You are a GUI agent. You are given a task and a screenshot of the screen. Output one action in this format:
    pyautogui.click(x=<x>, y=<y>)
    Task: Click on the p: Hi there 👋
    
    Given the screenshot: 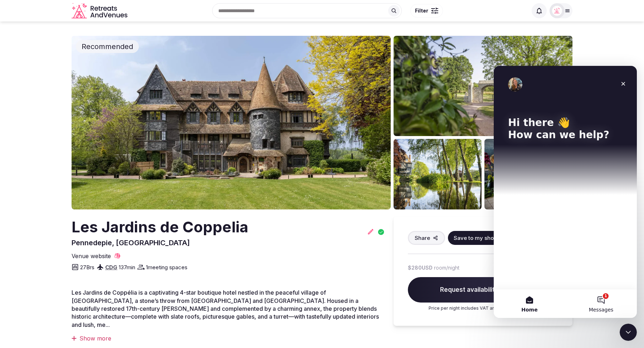 What is the action you would take?
    pyautogui.click(x=71, y=57)
    